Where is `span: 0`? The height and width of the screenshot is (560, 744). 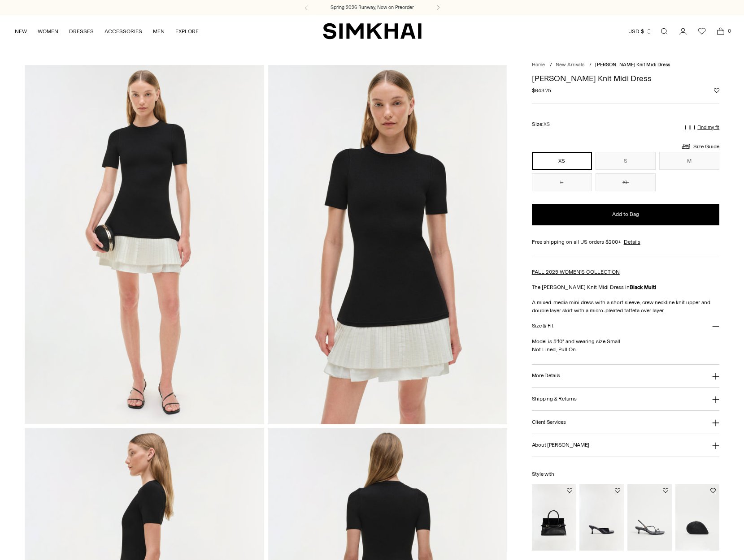
span: 0 is located at coordinates (729, 31).